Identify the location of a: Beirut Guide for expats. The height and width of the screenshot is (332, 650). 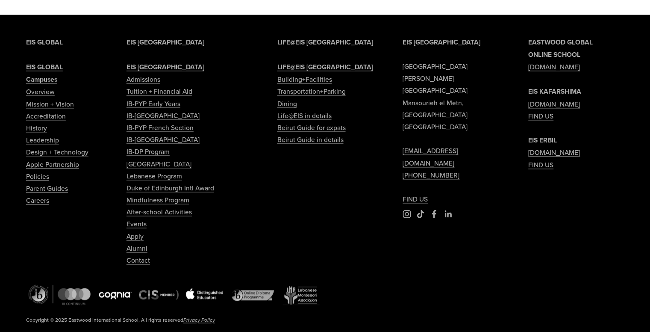
(311, 127).